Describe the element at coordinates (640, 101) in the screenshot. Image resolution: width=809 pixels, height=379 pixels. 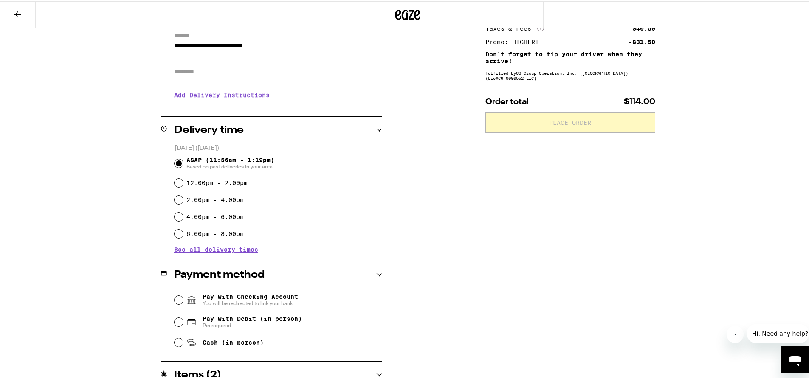
I see `span: $114.00` at that location.